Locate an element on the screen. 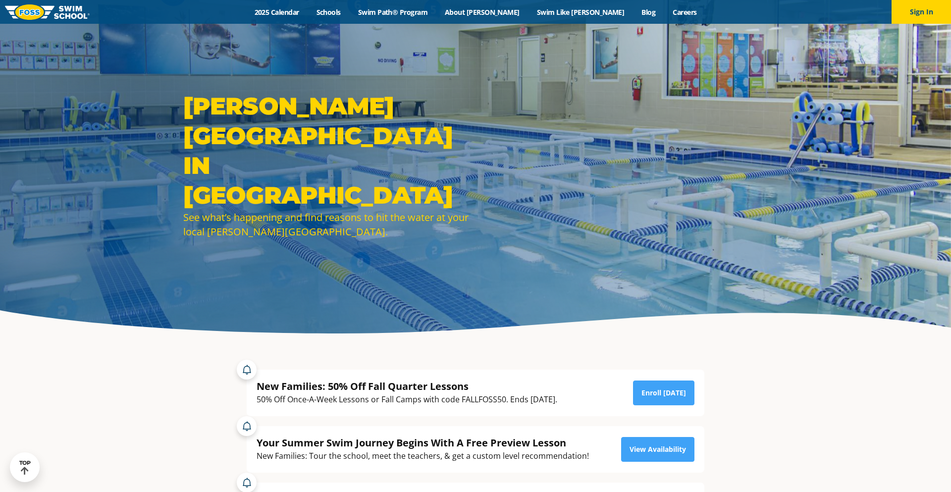 The image size is (951, 492). div: TOP is located at coordinates (25, 467).